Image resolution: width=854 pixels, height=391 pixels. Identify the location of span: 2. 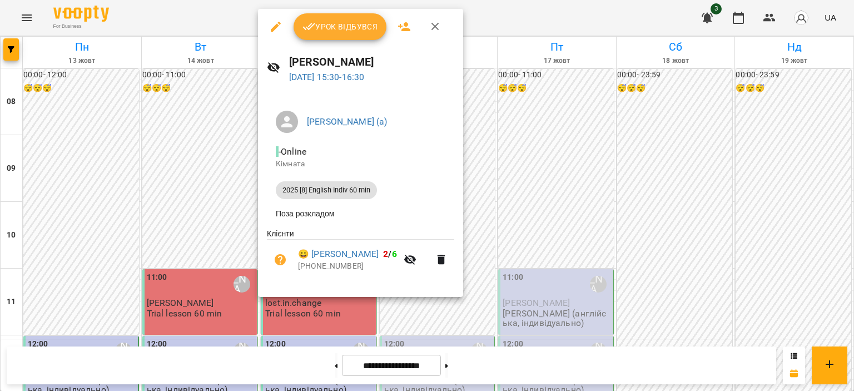
(385, 254).